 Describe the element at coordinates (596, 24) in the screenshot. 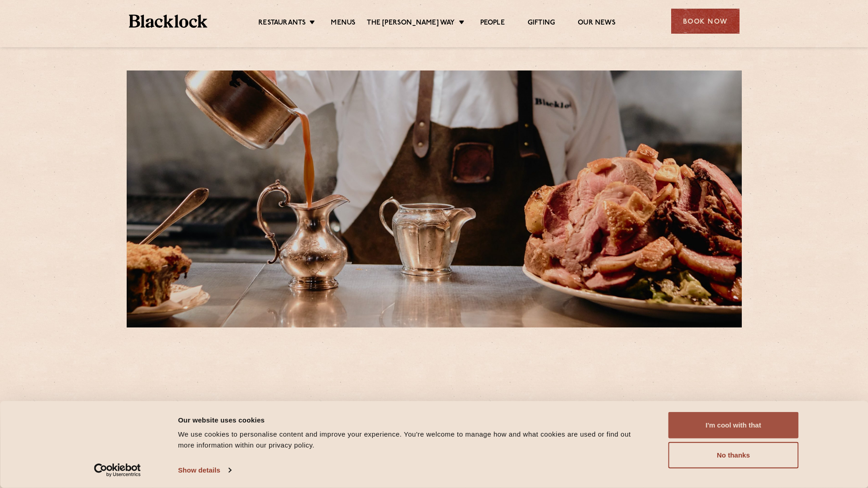

I see `a: Our News` at that location.